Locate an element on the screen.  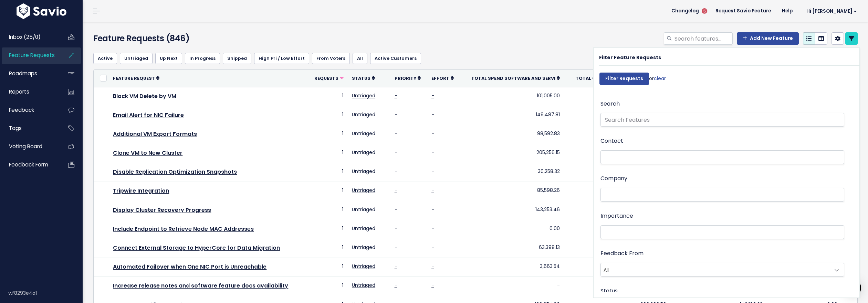
a: Help is located at coordinates (787, 11).